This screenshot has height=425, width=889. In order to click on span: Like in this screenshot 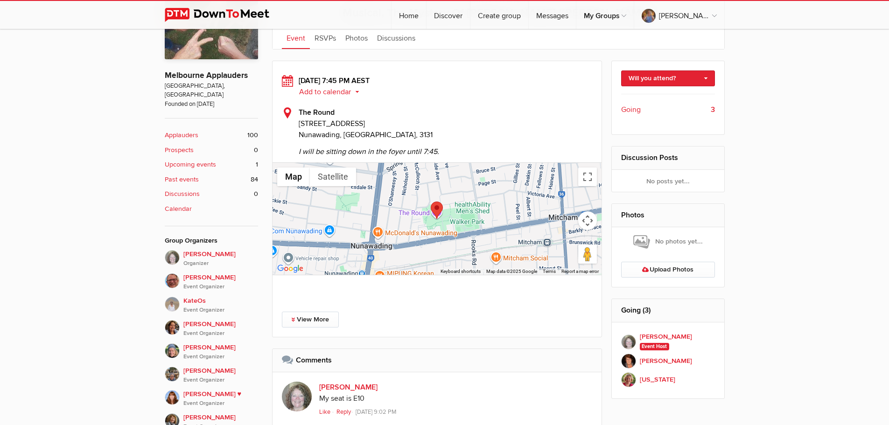, I will do `click(325, 412)`.